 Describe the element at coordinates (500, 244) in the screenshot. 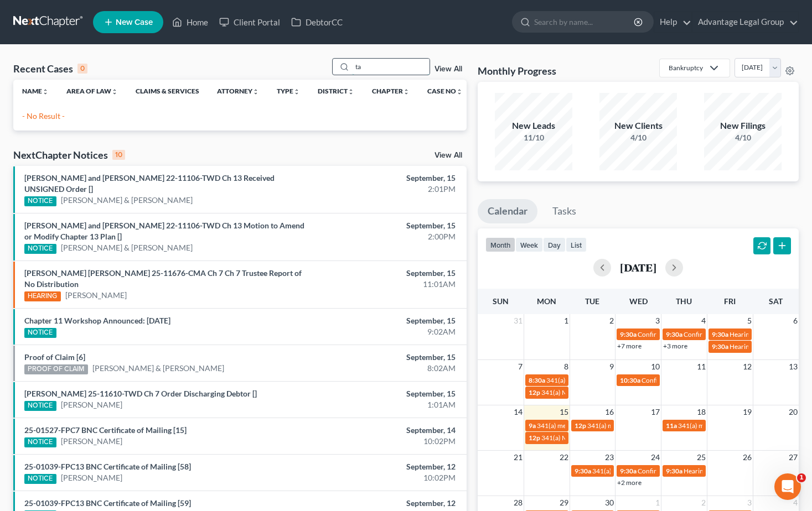

I see `button: month` at that location.